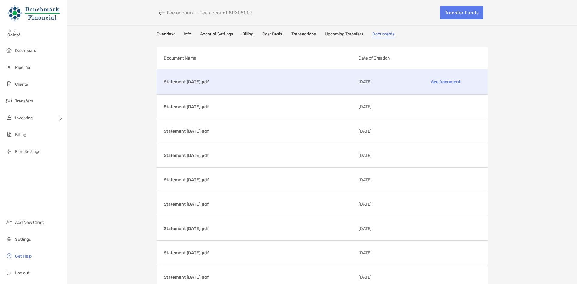 The image size is (577, 284). Describe the element at coordinates (20, 135) in the screenshot. I see `span: Billing` at that location.